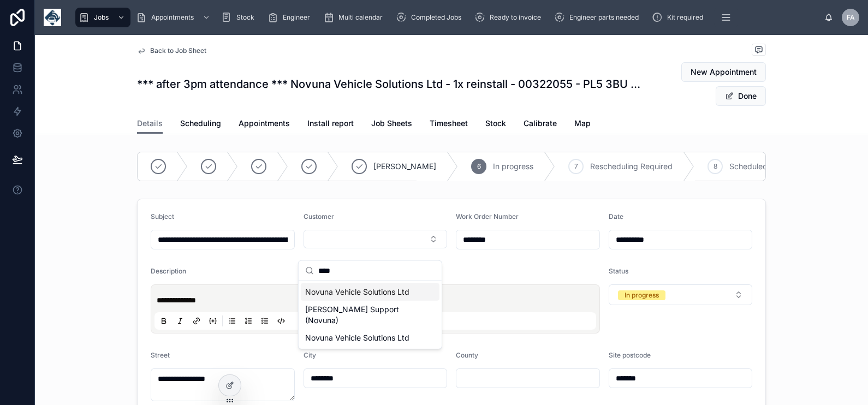  Describe the element at coordinates (510, 18) in the screenshot. I see `a: Ready to invoice` at that location.